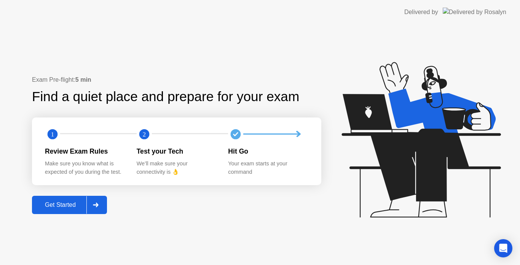 The image size is (520, 265). Describe the element at coordinates (268, 168) in the screenshot. I see `div: Your exam starts at your command` at that location.